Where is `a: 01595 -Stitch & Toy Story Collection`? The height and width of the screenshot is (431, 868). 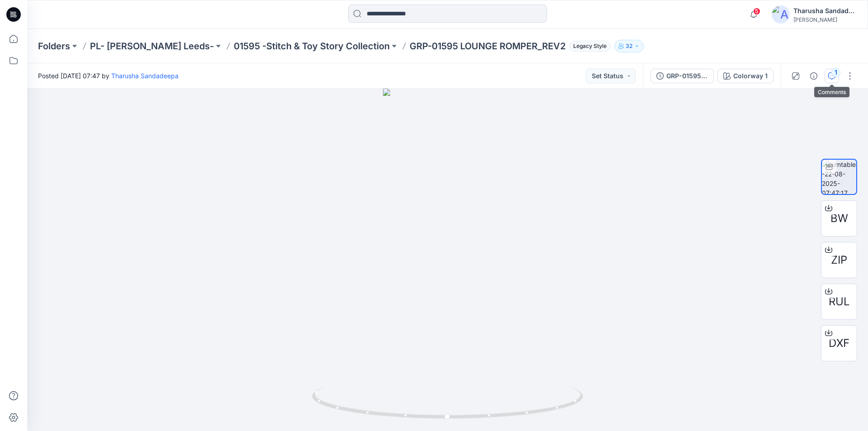 a: 01595 -Stitch & Toy Story Collection is located at coordinates (311, 46).